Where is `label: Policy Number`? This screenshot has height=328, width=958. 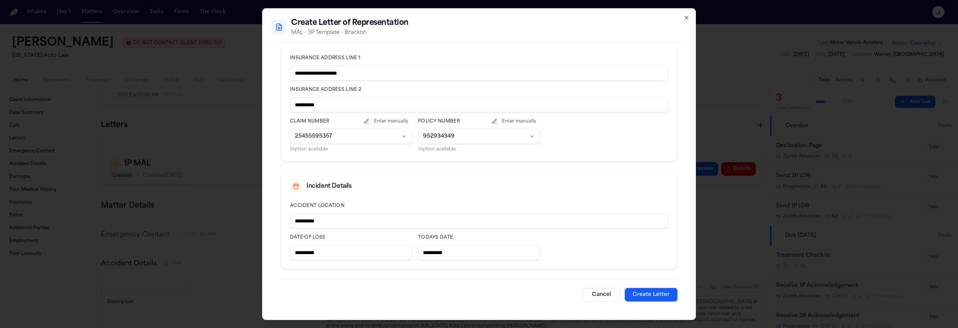
label: Policy Number is located at coordinates (479, 121).